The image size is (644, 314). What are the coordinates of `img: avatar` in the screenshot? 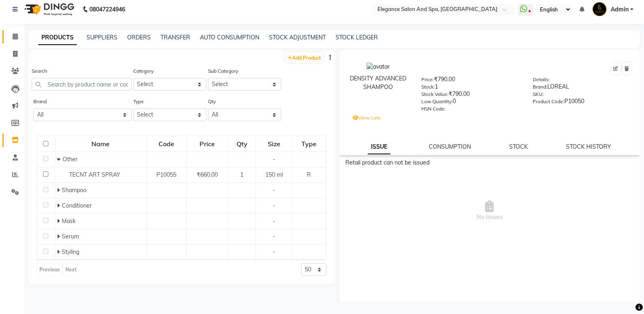 It's located at (378, 67).